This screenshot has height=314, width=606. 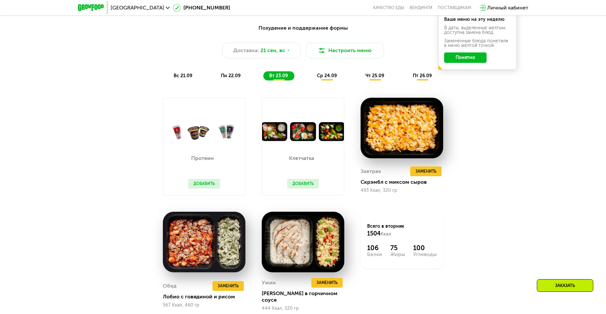 I want to click on div: Заказать, so click(x=565, y=286).